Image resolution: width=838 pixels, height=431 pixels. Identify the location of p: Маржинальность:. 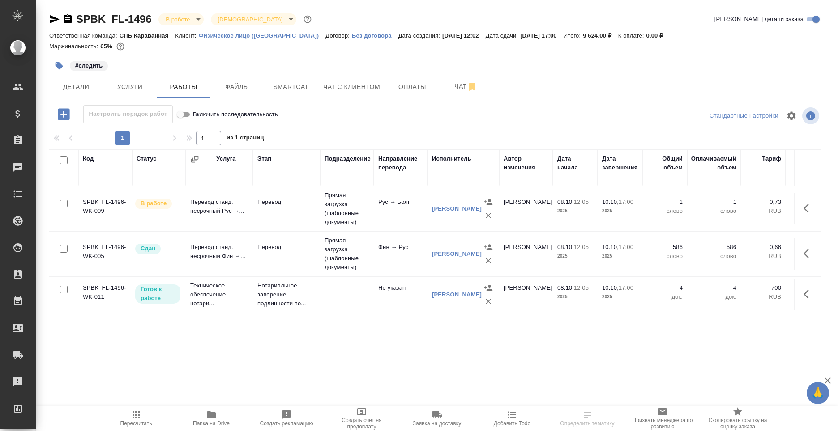
(75, 46).